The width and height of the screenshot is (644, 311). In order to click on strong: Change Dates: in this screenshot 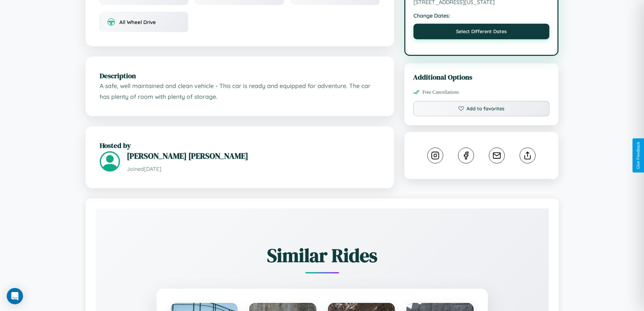, I will do `click(482, 15)`.